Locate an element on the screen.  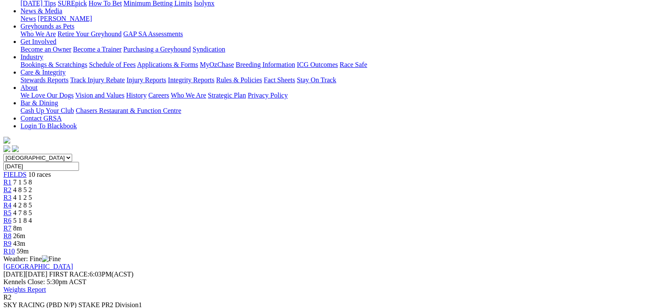
a: R7 is located at coordinates (7, 228).